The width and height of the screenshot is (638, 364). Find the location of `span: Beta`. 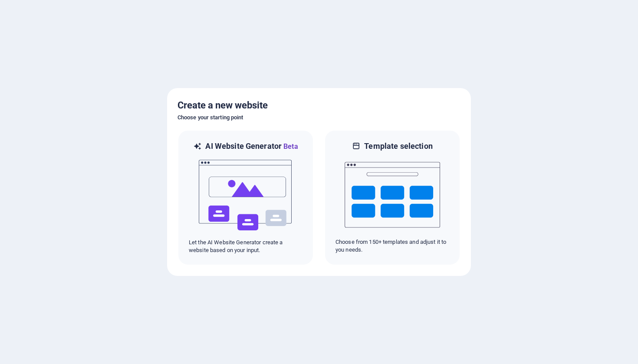

span: Beta is located at coordinates (290, 146).